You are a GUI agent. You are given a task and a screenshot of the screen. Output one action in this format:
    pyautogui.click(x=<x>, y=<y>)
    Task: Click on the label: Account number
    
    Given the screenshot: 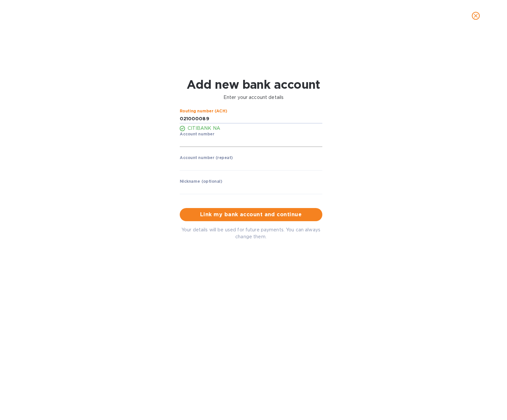 What is the action you would take?
    pyautogui.click(x=197, y=134)
    